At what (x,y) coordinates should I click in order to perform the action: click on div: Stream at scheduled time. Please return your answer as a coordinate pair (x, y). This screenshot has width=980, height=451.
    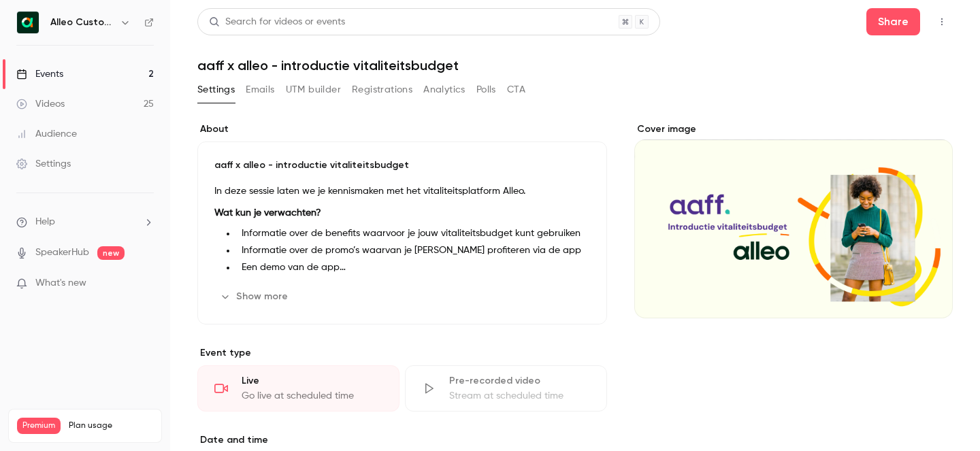
    Looking at the image, I should click on (519, 396).